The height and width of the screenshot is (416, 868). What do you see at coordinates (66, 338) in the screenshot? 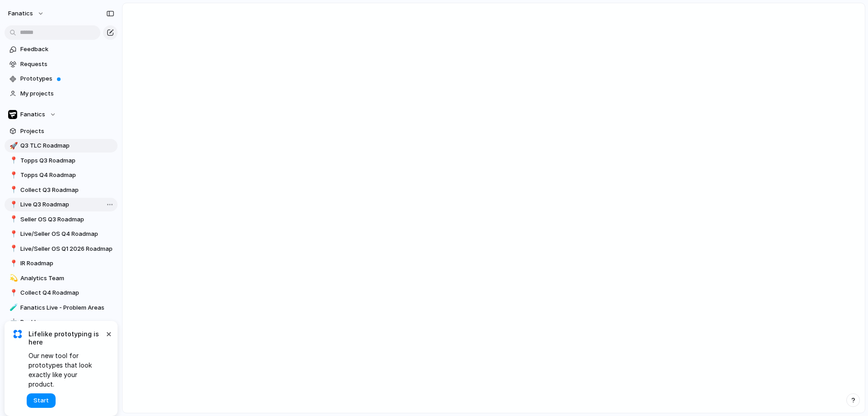
I see `span: Lifelike prototyping is here` at bounding box center [66, 338].